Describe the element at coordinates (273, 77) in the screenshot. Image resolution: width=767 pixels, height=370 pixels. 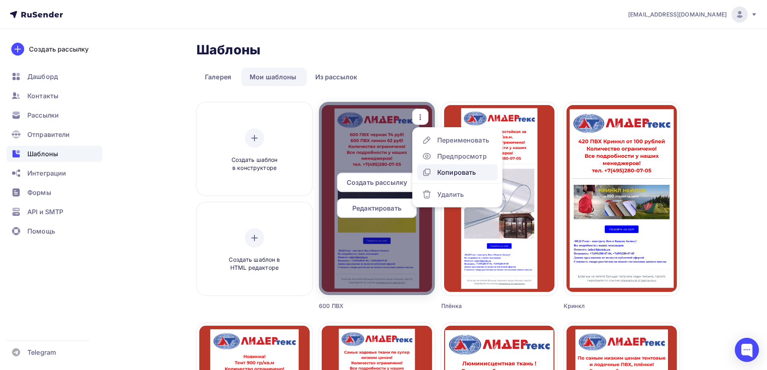
I see `a: Мои шаблоны` at that location.